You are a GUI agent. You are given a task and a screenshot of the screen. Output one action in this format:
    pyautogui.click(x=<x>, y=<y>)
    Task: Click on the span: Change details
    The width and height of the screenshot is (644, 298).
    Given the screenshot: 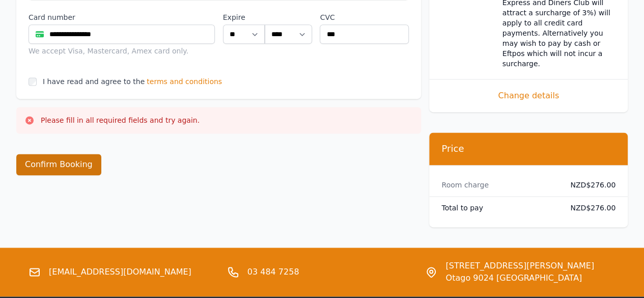 What is the action you would take?
    pyautogui.click(x=529, y=96)
    